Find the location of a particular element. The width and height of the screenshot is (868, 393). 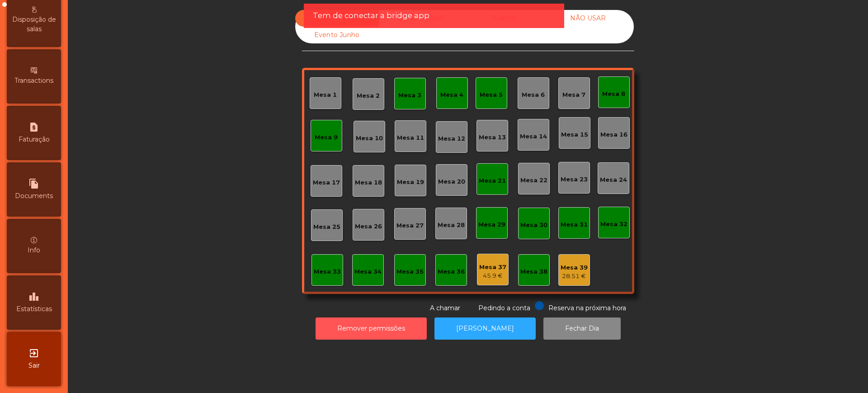

div: Mesa 38 is located at coordinates (534, 272).